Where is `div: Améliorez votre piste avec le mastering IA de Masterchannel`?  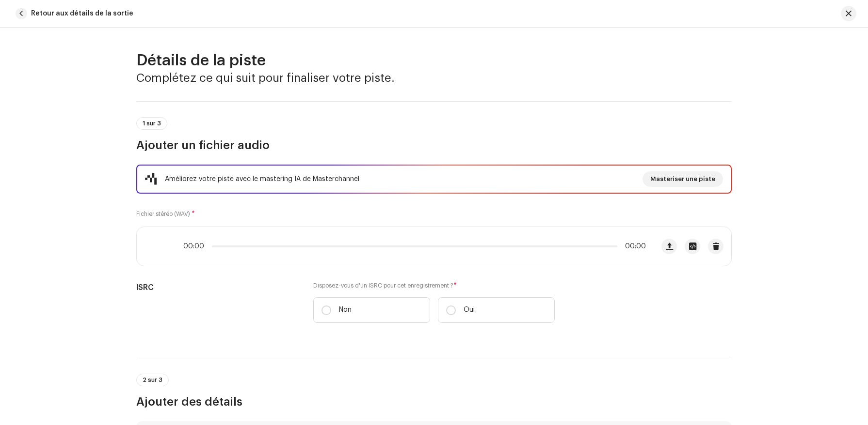 div: Améliorez votre piste avec le mastering IA de Masterchannel is located at coordinates (262, 180).